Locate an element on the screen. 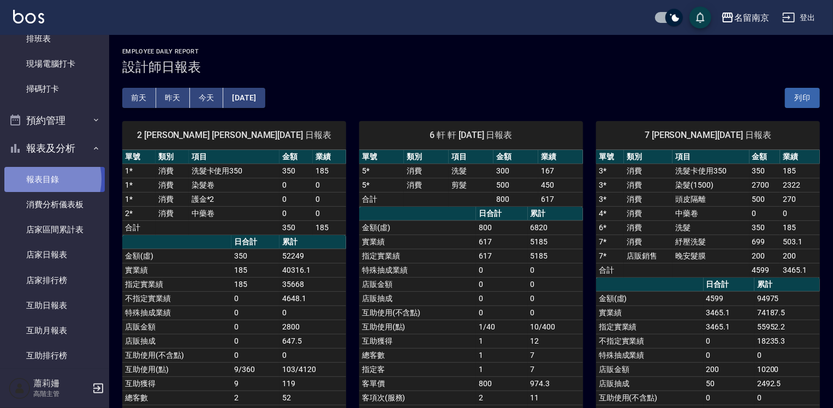 This screenshot has height=408, width=833. td: 103/4120 is located at coordinates (313, 369).